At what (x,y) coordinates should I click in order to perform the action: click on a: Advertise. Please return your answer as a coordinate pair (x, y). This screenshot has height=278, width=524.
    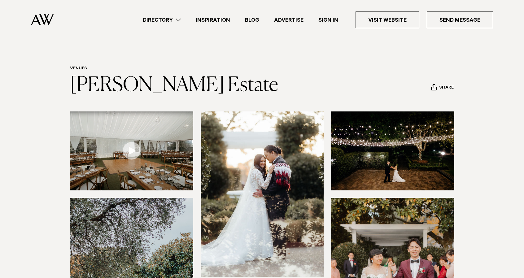
    Looking at the image, I should click on (288, 20).